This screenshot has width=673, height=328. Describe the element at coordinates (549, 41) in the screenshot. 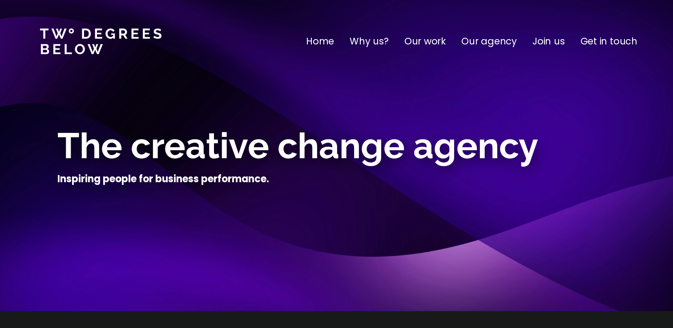

I see `p: Join us` at that location.